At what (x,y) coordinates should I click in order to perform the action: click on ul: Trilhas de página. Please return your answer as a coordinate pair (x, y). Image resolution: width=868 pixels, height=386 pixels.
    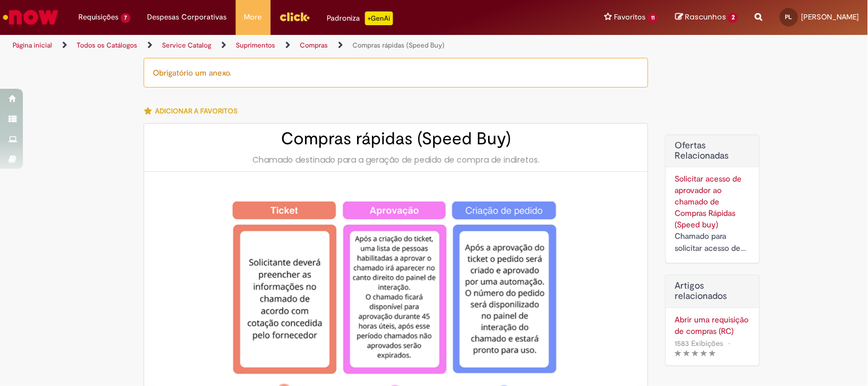
    Looking at the image, I should click on (289, 45).